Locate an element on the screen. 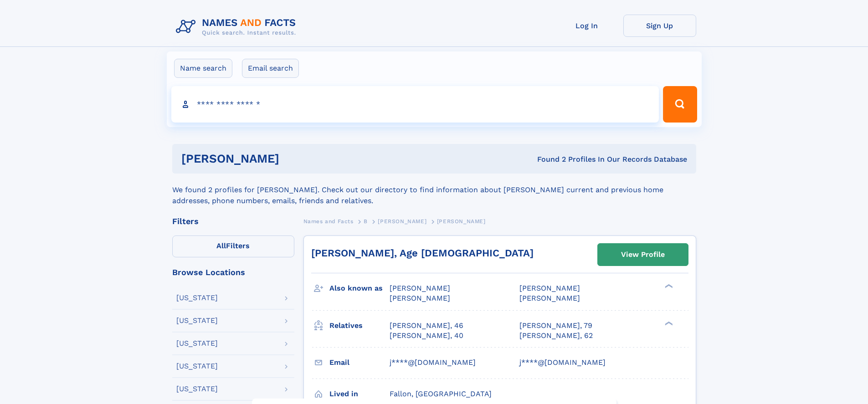 The width and height of the screenshot is (868, 404). div: Browse Locations is located at coordinates (233, 272).